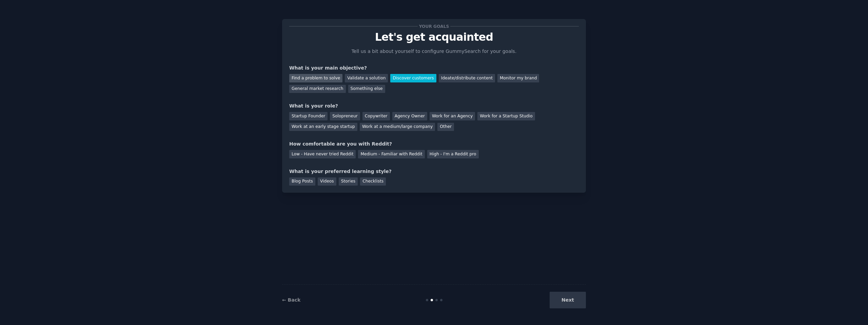  Describe the element at coordinates (398, 127) in the screenshot. I see `div: Work at a medium/large company` at that location.